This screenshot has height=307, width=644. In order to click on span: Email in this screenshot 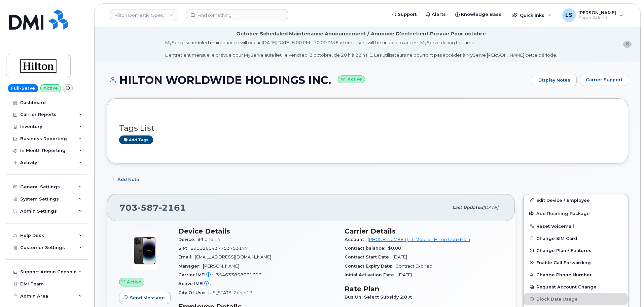, I will do `click(187, 257)`.